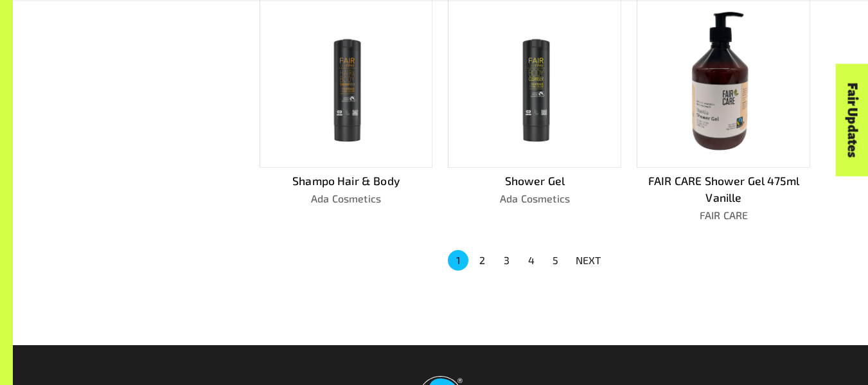 Image resolution: width=868 pixels, height=385 pixels. I want to click on button: Go to page 5, so click(556, 260).